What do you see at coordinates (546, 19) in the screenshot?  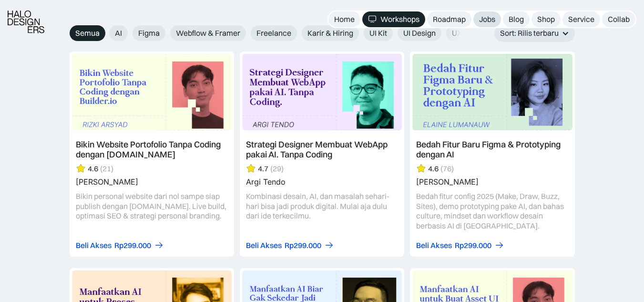 I see `div: Shop` at bounding box center [546, 19].